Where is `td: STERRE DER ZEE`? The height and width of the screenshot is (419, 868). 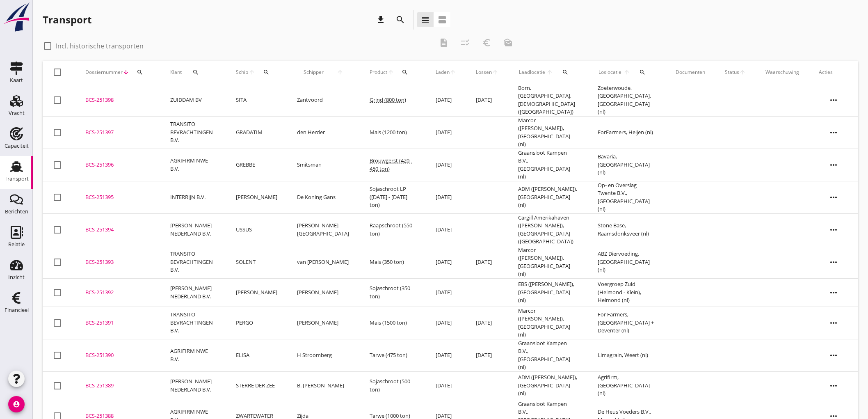 td: STERRE DER ZEE is located at coordinates (257, 386).